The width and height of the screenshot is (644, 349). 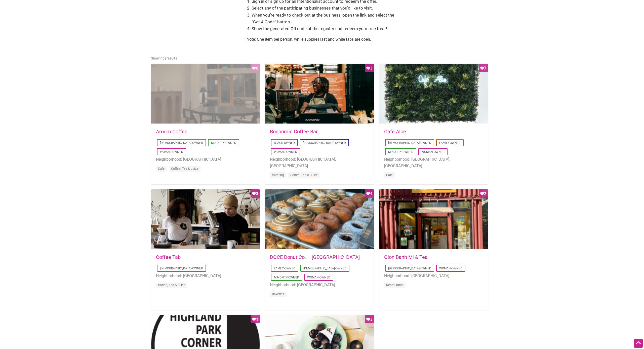 I want to click on a: Catering, so click(x=277, y=175).